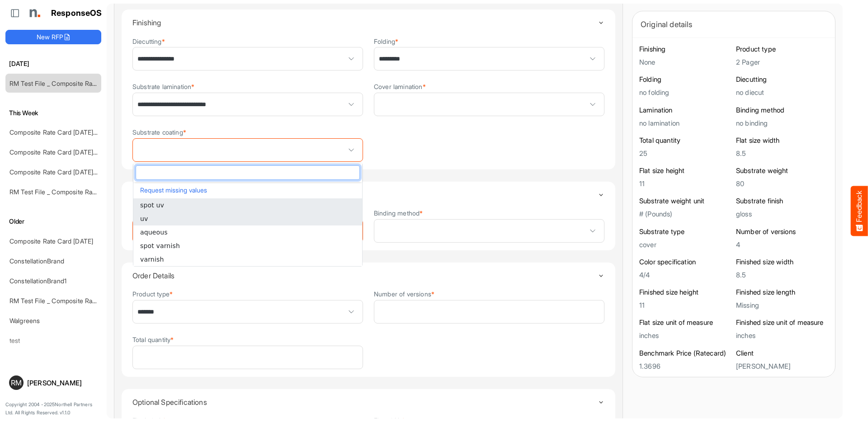 This screenshot has height=422, width=868. Describe the element at coordinates (154, 233) in the screenshot. I see `span: aqueous` at that location.